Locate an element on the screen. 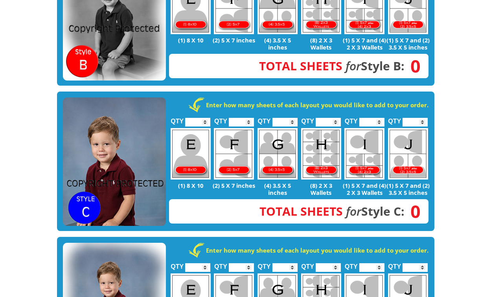  img: I is located at coordinates (364, 154).